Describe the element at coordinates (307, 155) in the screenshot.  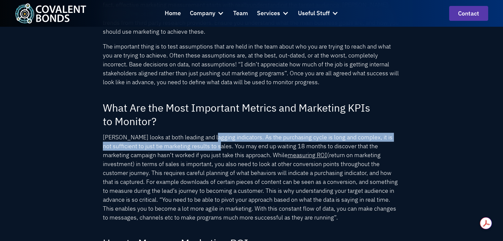
I see `a: measuring ROI` at that location.